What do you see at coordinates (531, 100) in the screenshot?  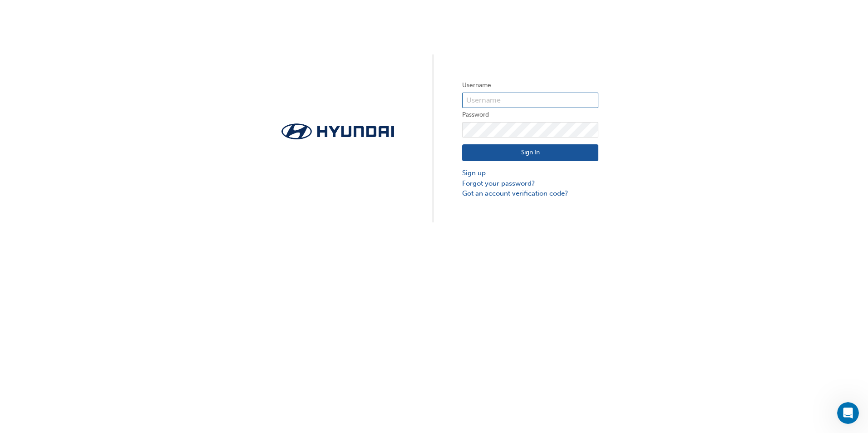 I see `input: Username` at bounding box center [531, 100].